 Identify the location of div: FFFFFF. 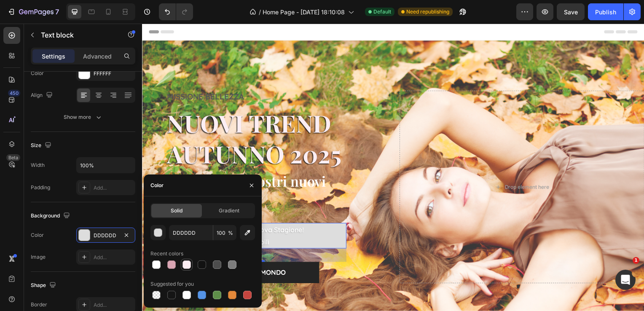
(114, 74).